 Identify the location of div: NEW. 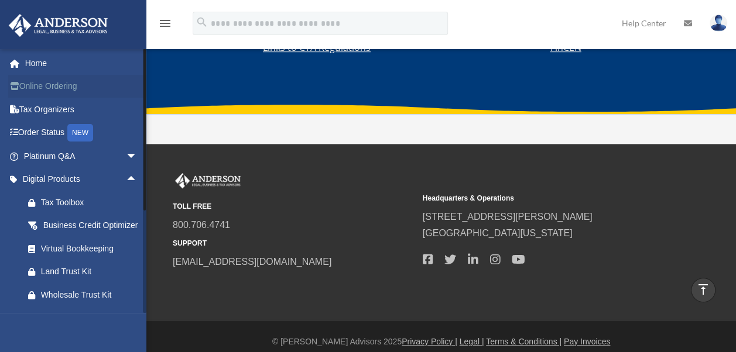
(80, 133).